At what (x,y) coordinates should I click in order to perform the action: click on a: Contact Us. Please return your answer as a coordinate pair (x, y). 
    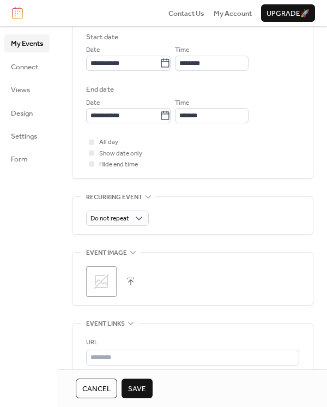
    Looking at the image, I should click on (187, 13).